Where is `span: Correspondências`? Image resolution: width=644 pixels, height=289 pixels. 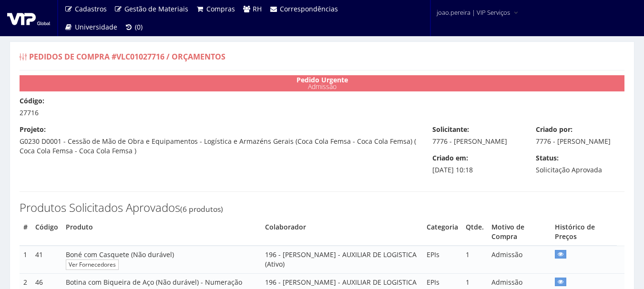
span: Correspondências is located at coordinates (309, 9).